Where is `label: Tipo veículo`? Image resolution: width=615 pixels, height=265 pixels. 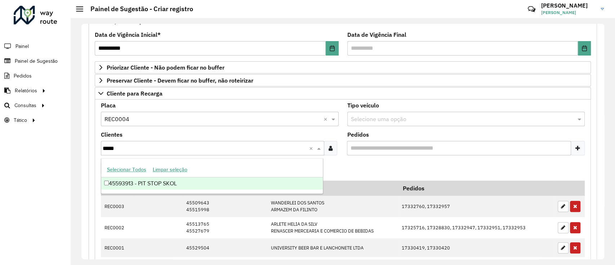
label: Tipo veículo is located at coordinates (363, 105).